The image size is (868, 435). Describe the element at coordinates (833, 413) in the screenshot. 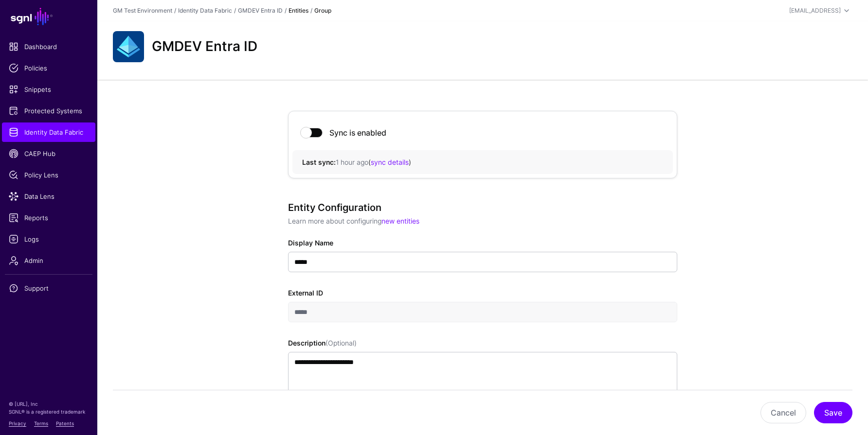

I see `button: Save` at that location.